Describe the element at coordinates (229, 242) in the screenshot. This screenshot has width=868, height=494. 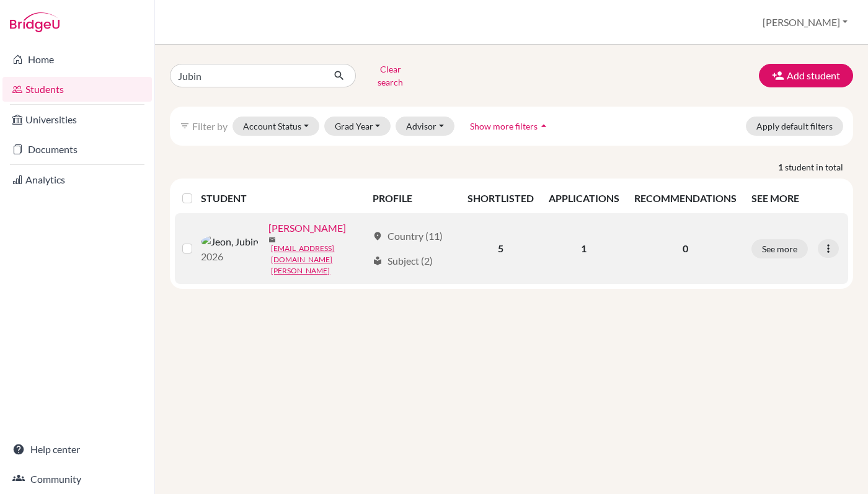
I see `img: Jeon, Jubin` at that location.